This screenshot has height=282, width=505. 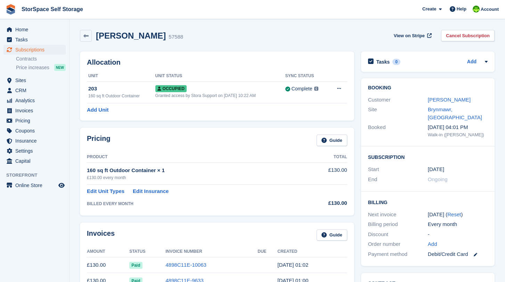 What do you see at coordinates (317, 89) in the screenshot?
I see `img: icon-info-grey-7440780725fd019a000dd9b08b2336e03edf1995a4989e88bcd33f0948082b44.svg` at bounding box center [317, 89].